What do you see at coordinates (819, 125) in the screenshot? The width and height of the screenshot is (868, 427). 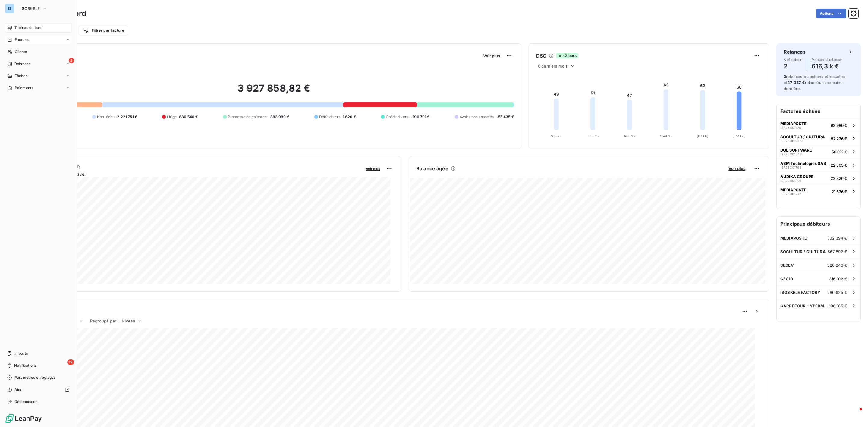 I see `button: MEDIAPOSTEISF25C0177892 980 €` at bounding box center [819, 125].